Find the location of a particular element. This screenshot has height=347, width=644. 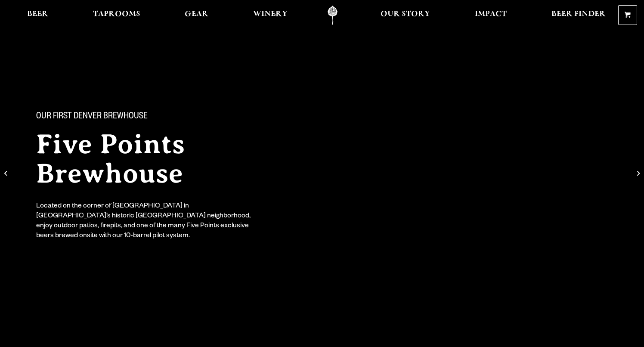

a: Taprooms is located at coordinates (117, 15).